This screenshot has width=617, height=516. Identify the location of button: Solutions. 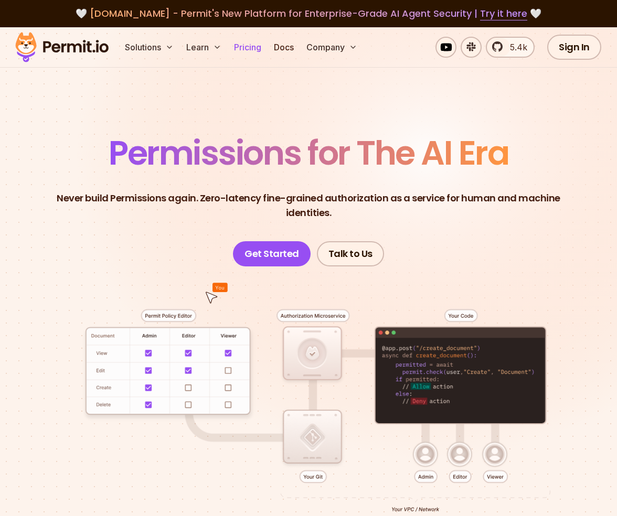
(149, 47).